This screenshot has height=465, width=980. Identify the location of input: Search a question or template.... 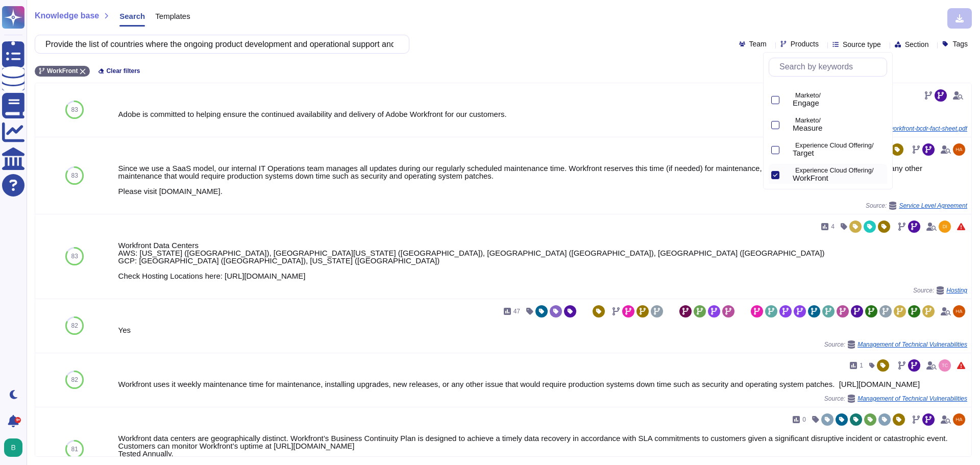
(219, 44).